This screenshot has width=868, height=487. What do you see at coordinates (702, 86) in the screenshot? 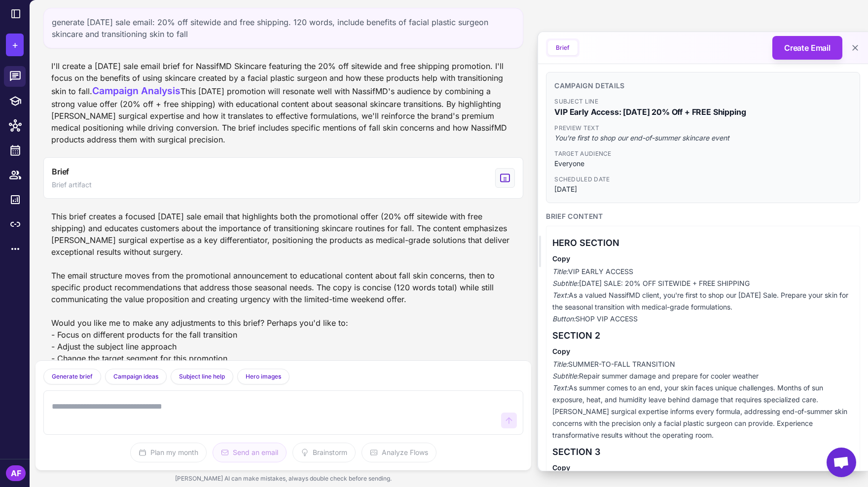
I see `h3: Campaign Details` at bounding box center [702, 86].